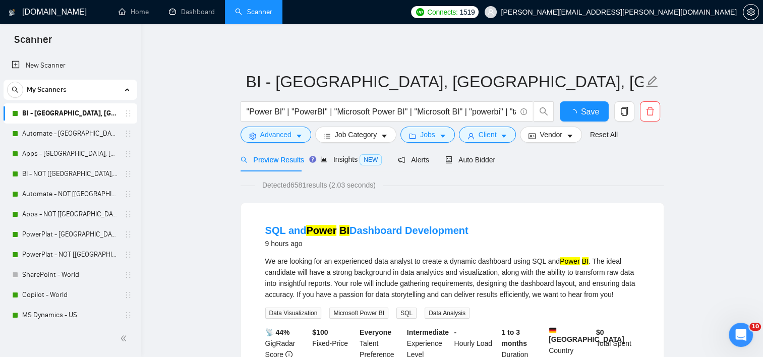 Image resolution: width=763 pixels, height=357 pixels. Describe the element at coordinates (584, 111) in the screenshot. I see `button: Save` at that location.